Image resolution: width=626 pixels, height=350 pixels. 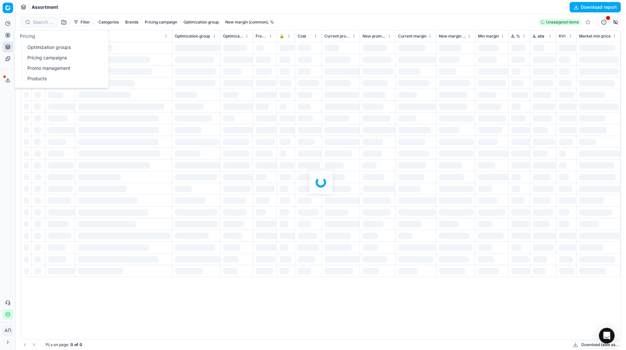 I want to click on a: Promo management, so click(x=63, y=68).